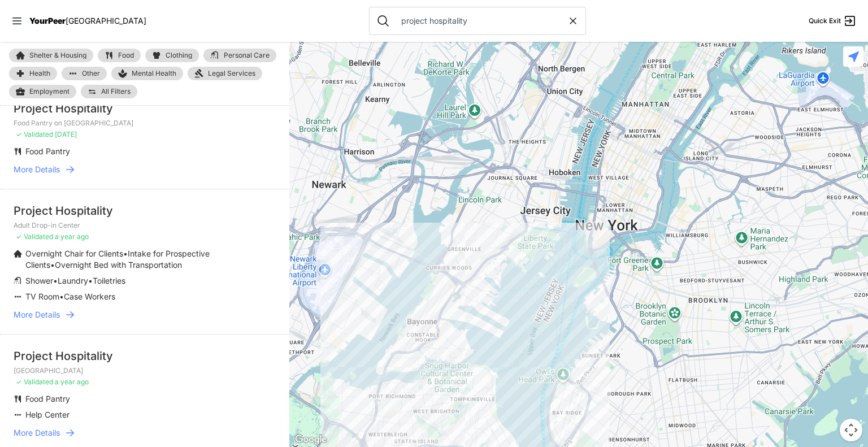  What do you see at coordinates (73, 280) in the screenshot?
I see `span: Laundry` at bounding box center [73, 280].